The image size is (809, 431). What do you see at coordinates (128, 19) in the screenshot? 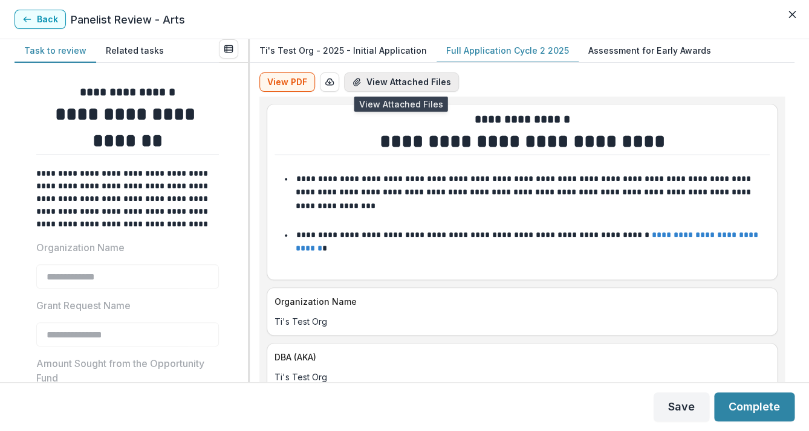
I see `p: Panelist Review - Arts` at bounding box center [128, 19].